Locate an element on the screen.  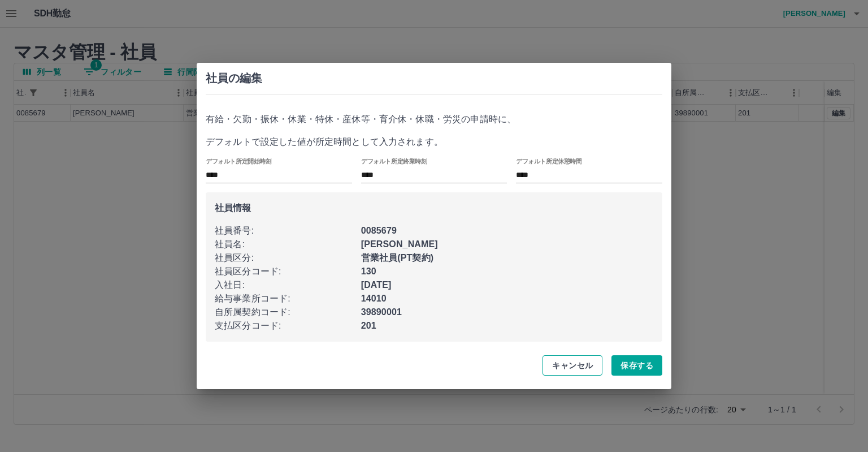
p: 130 is located at coordinates (507, 272).